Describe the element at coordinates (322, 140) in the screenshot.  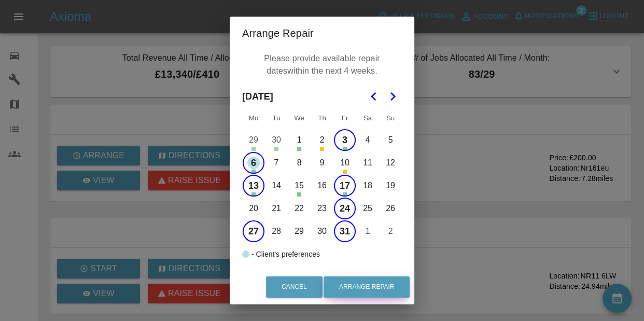
I see `button: Thursday, October 2nd, 2025` at that location.